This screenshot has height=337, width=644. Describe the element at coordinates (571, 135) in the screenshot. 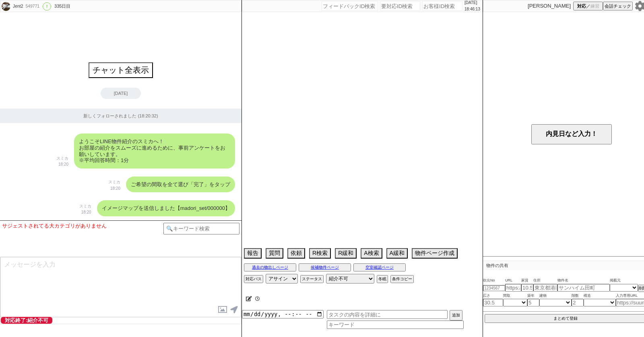

I see `button: 内見日など入力！` at that location.